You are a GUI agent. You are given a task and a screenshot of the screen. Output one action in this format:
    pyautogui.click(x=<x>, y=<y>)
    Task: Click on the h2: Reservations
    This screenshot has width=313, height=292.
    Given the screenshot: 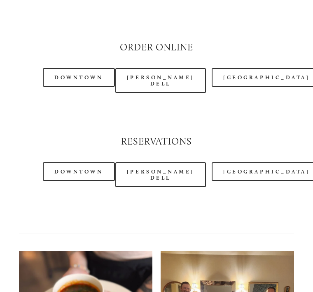 What is the action you would take?
    pyautogui.click(x=157, y=142)
    